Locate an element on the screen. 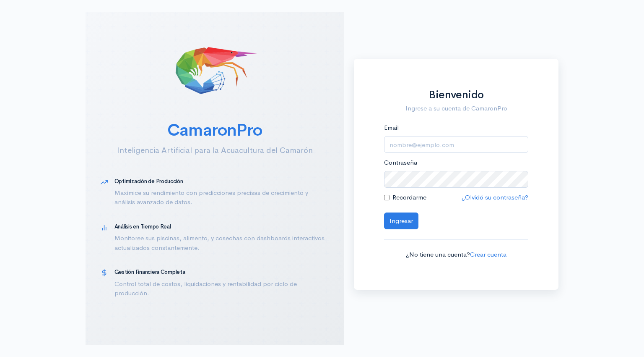 The image size is (644, 357). h1: Bienvenido is located at coordinates (456, 95).